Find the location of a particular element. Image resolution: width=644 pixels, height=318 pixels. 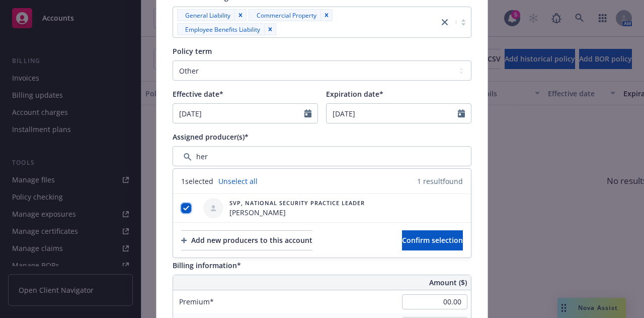

button: Add new producers to this account is located at coordinates (246, 240).